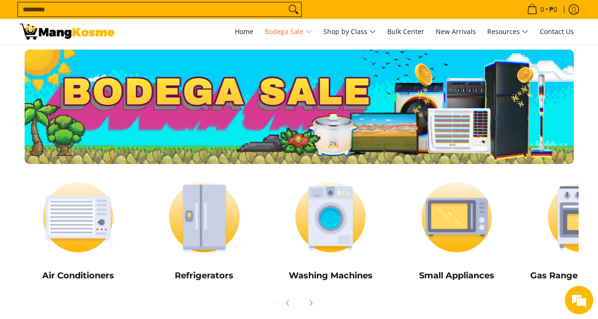 The height and width of the screenshot is (319, 598). What do you see at coordinates (78, 276) in the screenshot?
I see `h5: Air Conditioners` at bounding box center [78, 276].